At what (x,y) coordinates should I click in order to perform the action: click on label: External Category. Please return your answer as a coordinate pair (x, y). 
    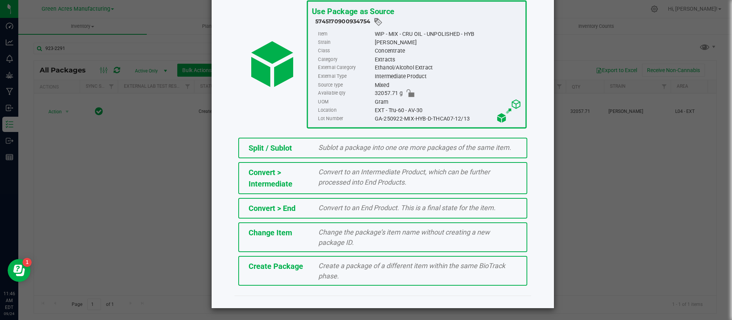
    Looking at the image, I should click on (345, 68).